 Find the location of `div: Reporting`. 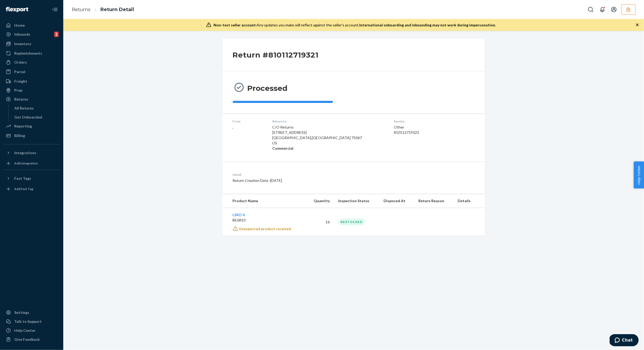

div: Reporting is located at coordinates (23, 126).